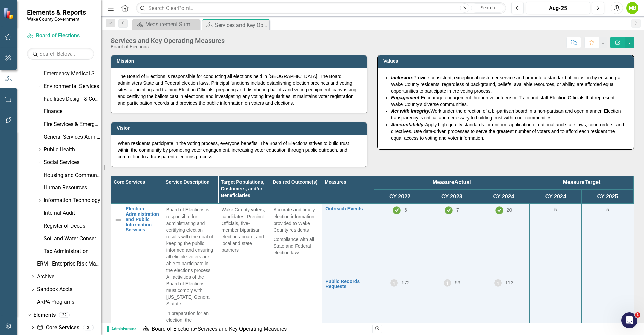  What do you see at coordinates (72, 251) in the screenshot?
I see `a: Tax Administration` at bounding box center [72, 251].